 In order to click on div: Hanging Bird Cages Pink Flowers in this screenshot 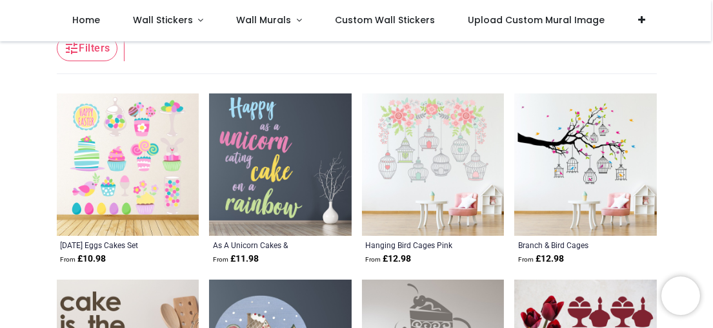, I will do `click(419, 245)`.